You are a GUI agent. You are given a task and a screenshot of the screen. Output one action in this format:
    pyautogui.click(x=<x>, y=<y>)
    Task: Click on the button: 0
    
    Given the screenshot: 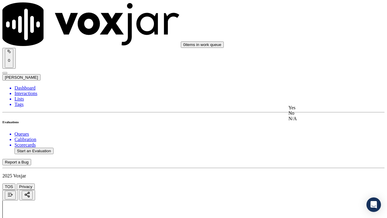 What is the action you would take?
    pyautogui.click(x=9, y=58)
    